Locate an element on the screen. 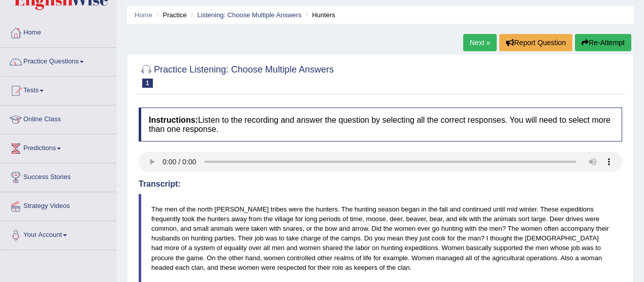 This screenshot has width=644, height=282. a: Your Account is located at coordinates (58, 235).